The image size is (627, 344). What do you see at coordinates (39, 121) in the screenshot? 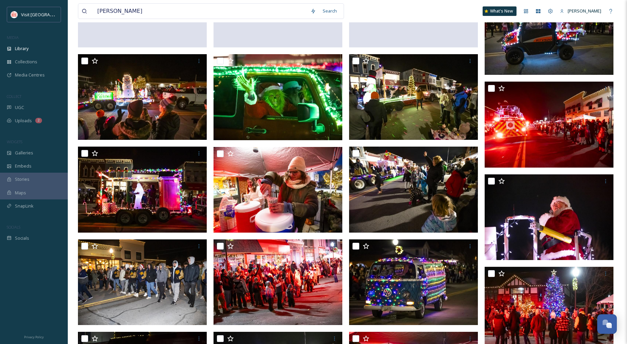
I see `div: 2` at bounding box center [39, 121].